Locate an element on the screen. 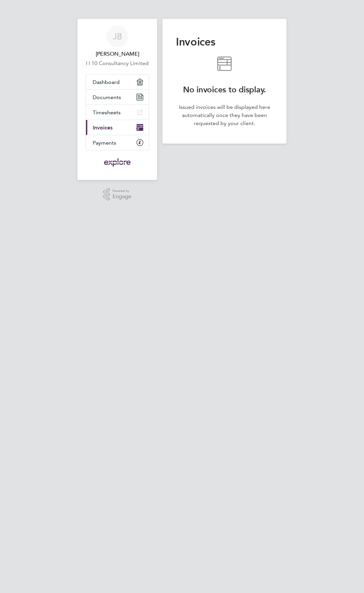 This screenshot has height=593, width=364. p: Issued invoices will be displayed here automatically once they have been requested by your client. is located at coordinates (224, 115).